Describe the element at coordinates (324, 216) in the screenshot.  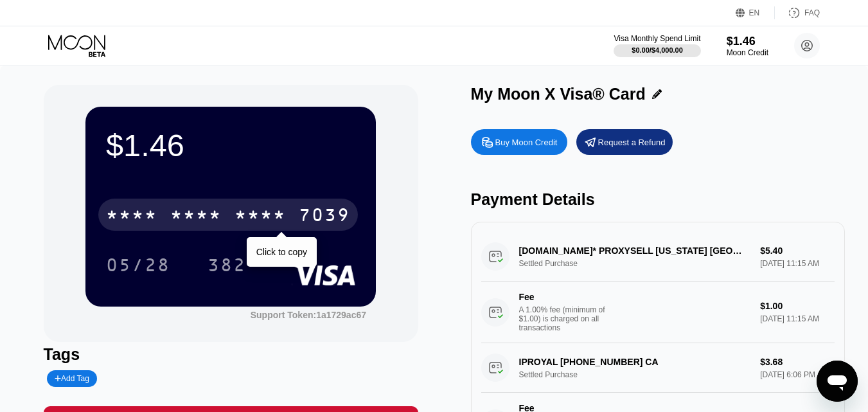
I see `div: 7039` at that location.